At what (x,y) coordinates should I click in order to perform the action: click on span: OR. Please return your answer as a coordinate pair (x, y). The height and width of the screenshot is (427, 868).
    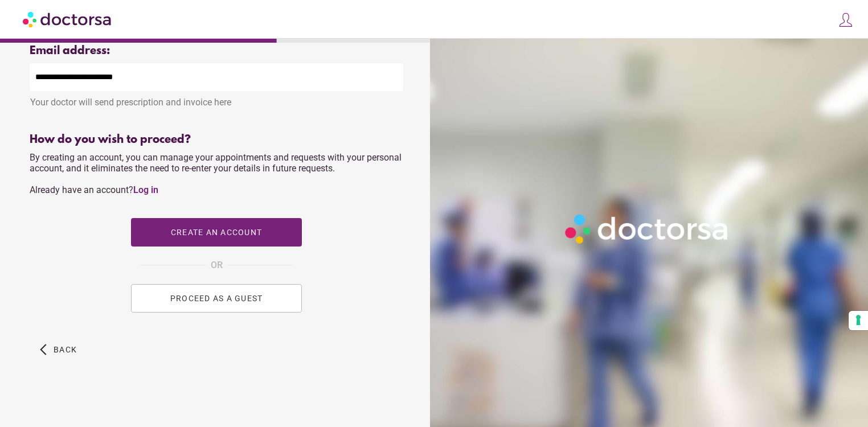
    Looking at the image, I should click on (217, 266).